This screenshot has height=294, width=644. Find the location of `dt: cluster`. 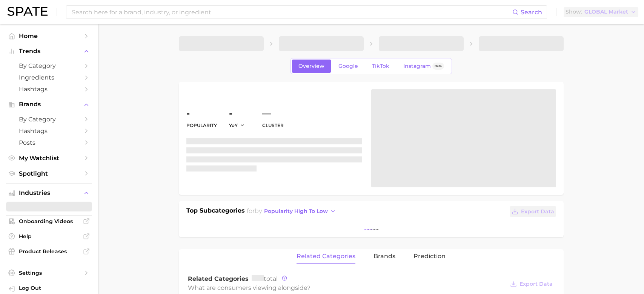

dt: cluster is located at coordinates (273, 125).